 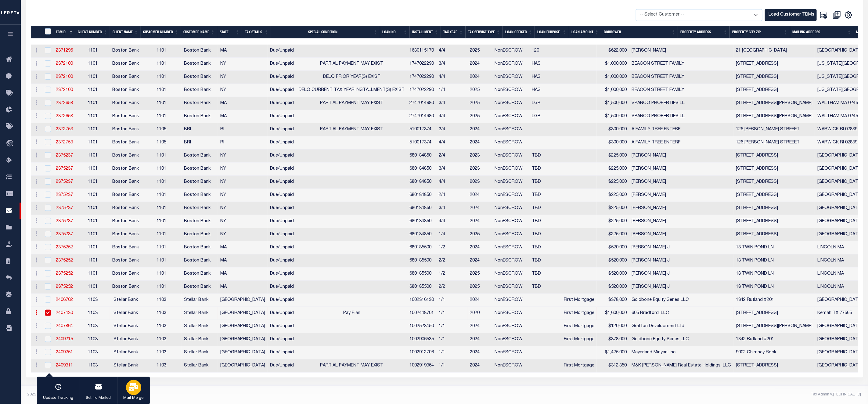 What do you see at coordinates (256, 32) in the screenshot?
I see `th: Tax Status: activate to sort column ascending` at bounding box center [256, 32].